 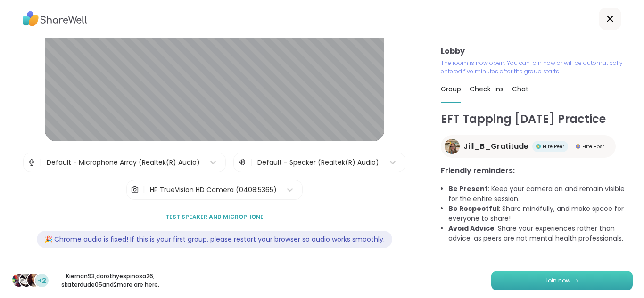 What do you see at coordinates (213, 190) in the screenshot?
I see `div: HP TrueVision HD Camera (0408:5365)` at bounding box center [213, 190].